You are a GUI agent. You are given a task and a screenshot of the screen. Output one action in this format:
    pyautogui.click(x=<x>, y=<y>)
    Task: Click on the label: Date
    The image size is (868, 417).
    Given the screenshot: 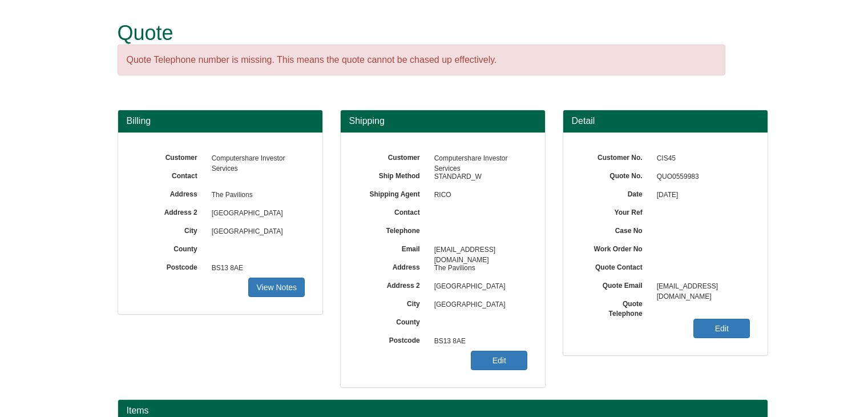 What is the action you would take?
    pyautogui.click(x=616, y=193)
    